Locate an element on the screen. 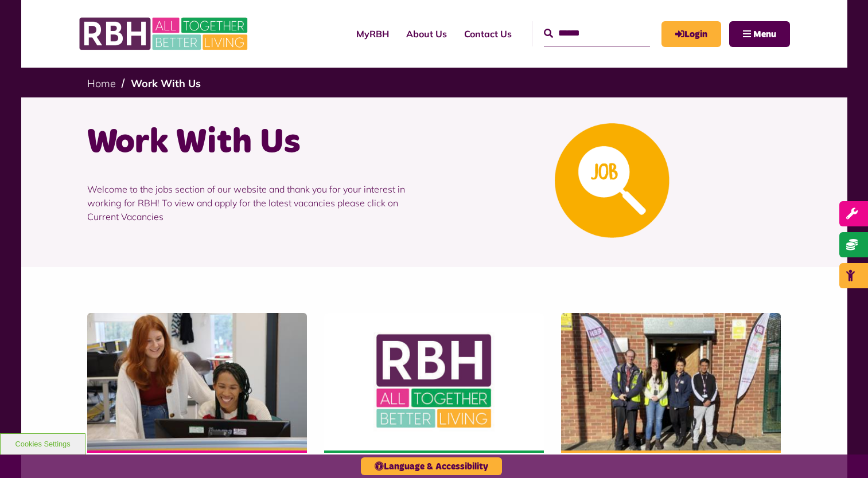 Image resolution: width=868 pixels, height=478 pixels. a: Contact Us is located at coordinates (488, 34).